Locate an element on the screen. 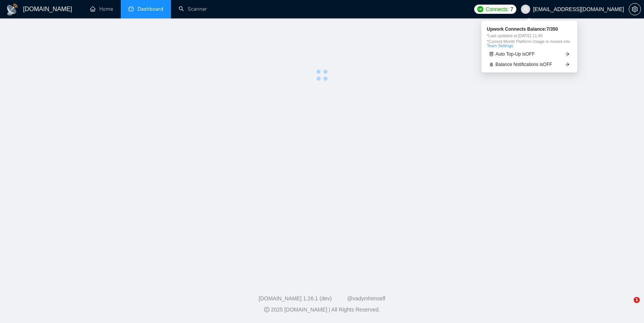 The height and width of the screenshot is (323, 644). span: Connects: is located at coordinates (497, 9).